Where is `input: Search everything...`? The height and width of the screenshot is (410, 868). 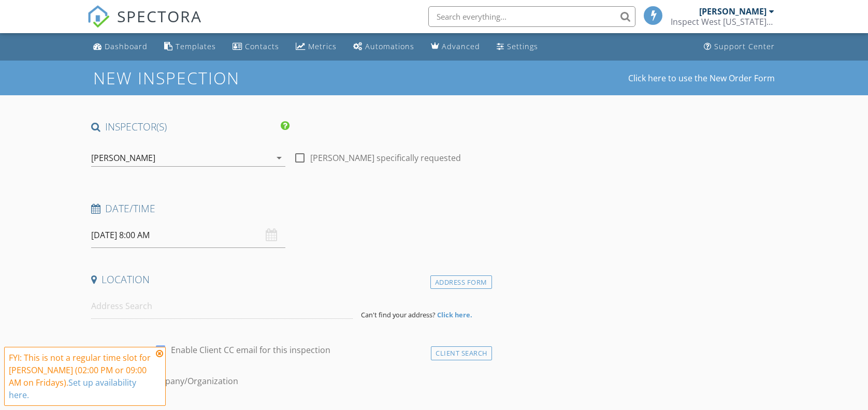 input: Search everything... is located at coordinates (532, 16).